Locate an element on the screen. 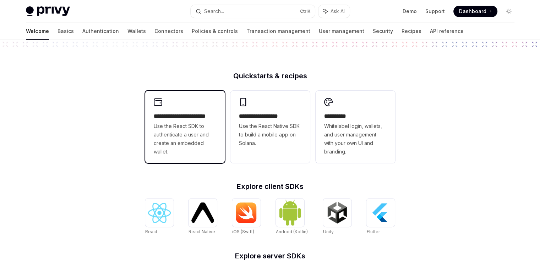 The image size is (540, 263). span: React is located at coordinates (151, 232).